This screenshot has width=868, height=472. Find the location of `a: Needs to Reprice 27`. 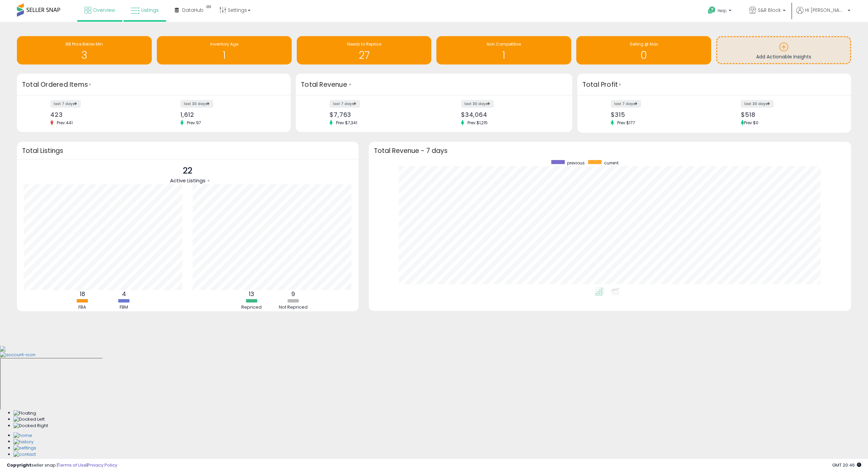

a: Needs to Reprice 27 is located at coordinates (364, 50).